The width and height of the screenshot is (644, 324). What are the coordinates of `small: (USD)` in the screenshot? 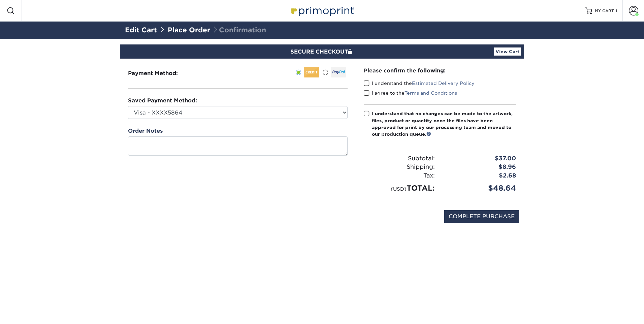 It's located at (398, 188).